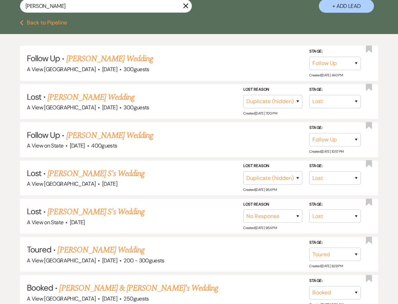 This screenshot has height=304, width=398. Describe the element at coordinates (40, 287) in the screenshot. I see `span: Booked` at that location.